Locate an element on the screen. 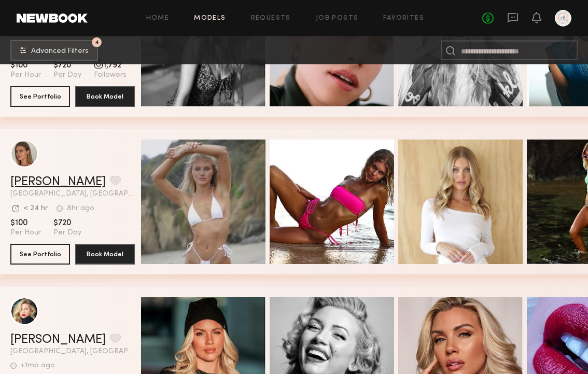  span: 1,792 is located at coordinates (110, 65).